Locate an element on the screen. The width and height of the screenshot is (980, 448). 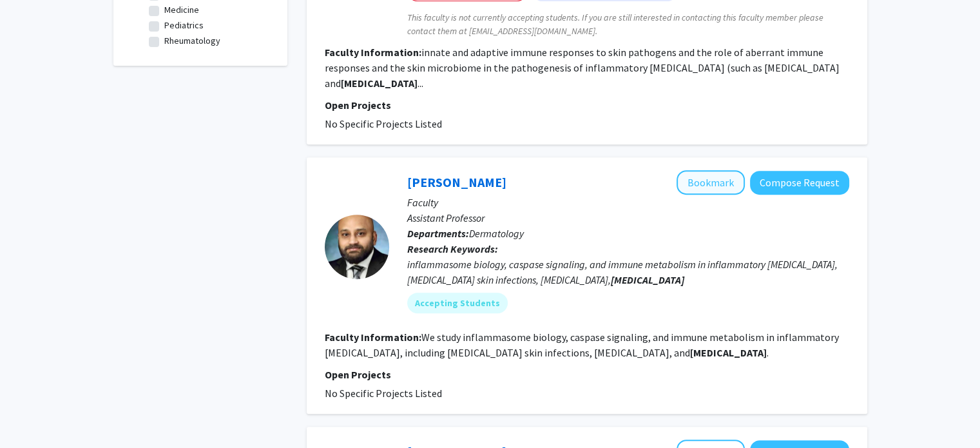
button: Compose Request to Martin Alphonse is located at coordinates (800, 182).